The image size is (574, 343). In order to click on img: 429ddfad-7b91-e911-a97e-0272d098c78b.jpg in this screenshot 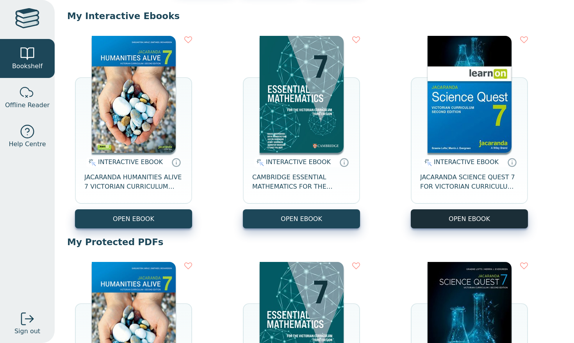, I will do `click(133, 94)`.